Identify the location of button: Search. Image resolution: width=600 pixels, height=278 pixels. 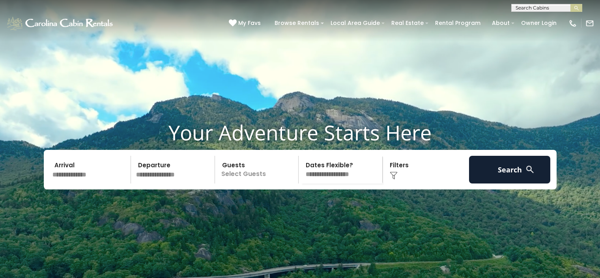
(510, 169).